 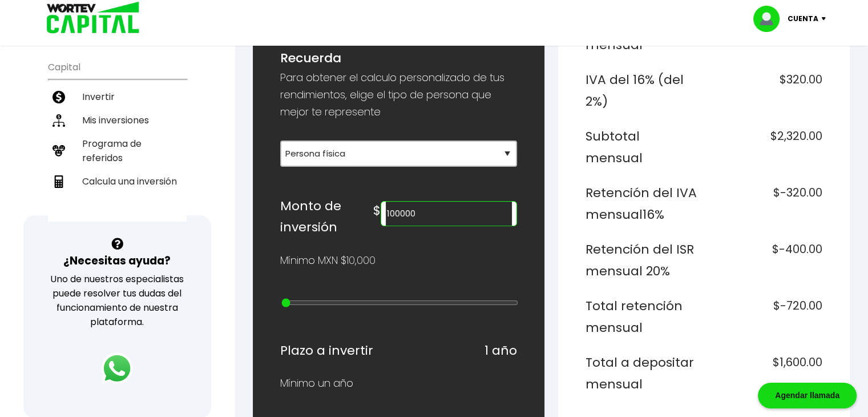 What do you see at coordinates (643, 203) in the screenshot?
I see `h6: Retención del IVA mensual 16%` at bounding box center [643, 203].